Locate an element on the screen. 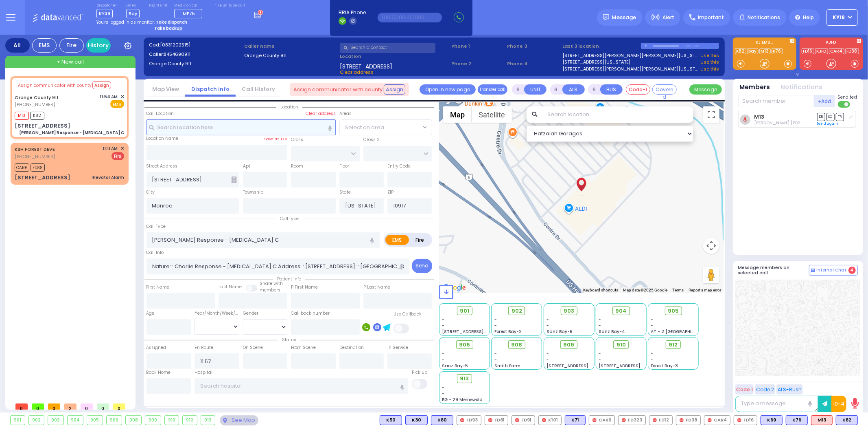 The width and height of the screenshot is (868, 428). div: 906 is located at coordinates (114, 420).